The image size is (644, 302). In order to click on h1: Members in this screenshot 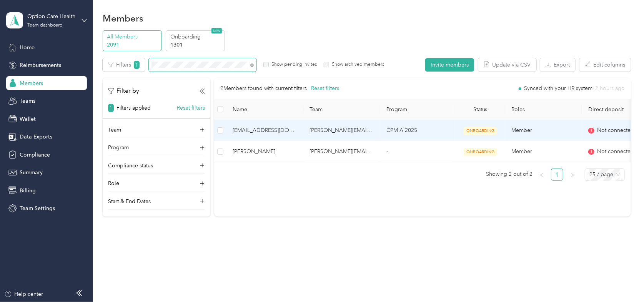, I will do `click(123, 18)`.